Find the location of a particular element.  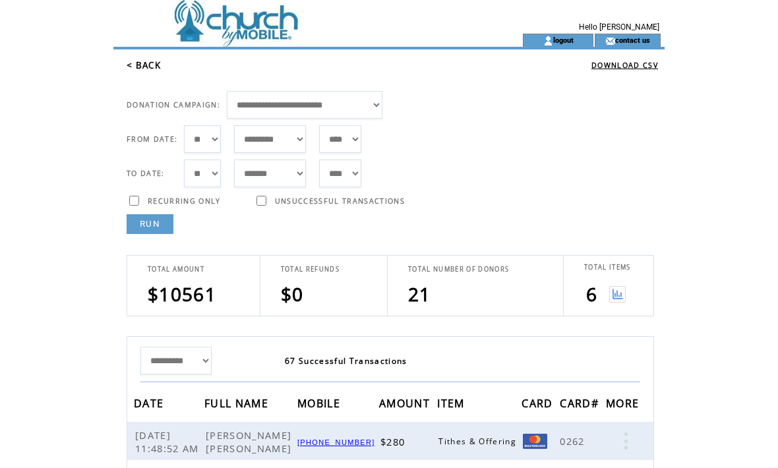

span: TOTAL AMOUNT is located at coordinates (176, 269).